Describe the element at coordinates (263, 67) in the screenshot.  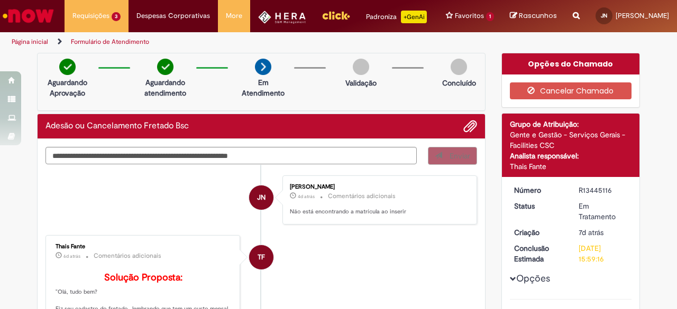
I see `img: arrow-next.png` at that location.